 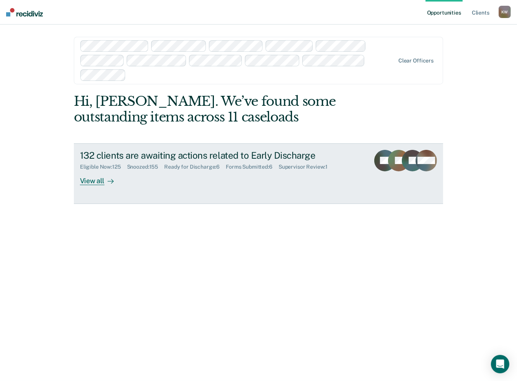 What do you see at coordinates (252, 167) in the screenshot?
I see `div: Forms Submitted : 6` at bounding box center [252, 167].